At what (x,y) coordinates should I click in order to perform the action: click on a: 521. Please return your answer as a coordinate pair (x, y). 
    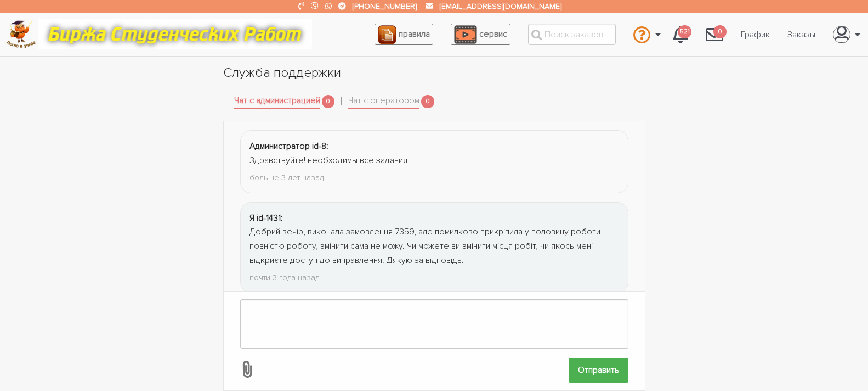
    Looking at the image, I should click on (681, 34).